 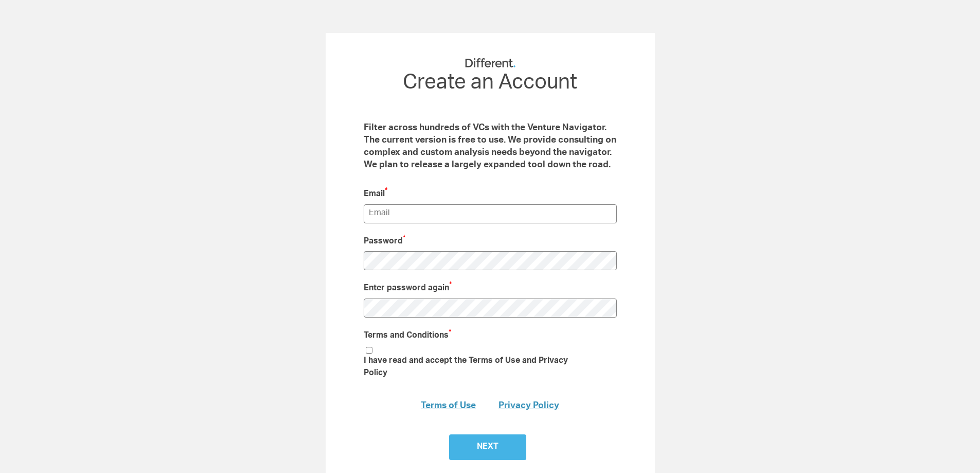 What do you see at coordinates (490, 214) in the screenshot?
I see `input: Email` at bounding box center [490, 214].